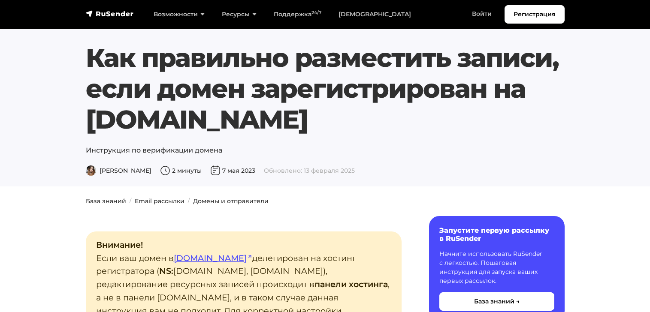  What do you see at coordinates (106, 201) in the screenshot?
I see `a: База знаний` at bounding box center [106, 201].